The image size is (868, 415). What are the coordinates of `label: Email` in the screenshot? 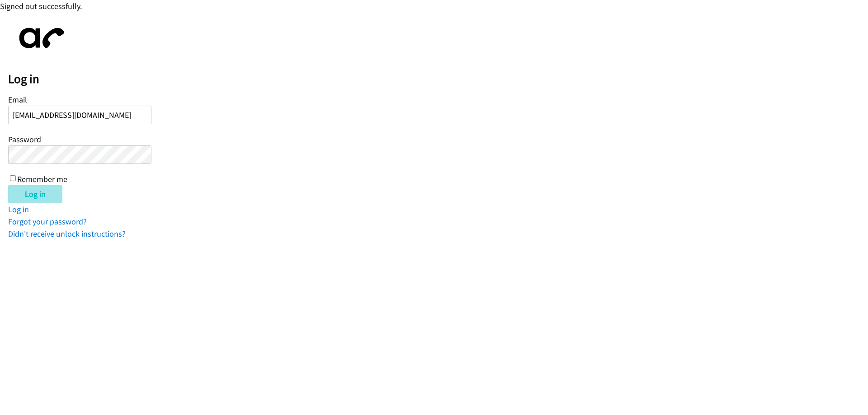 It's located at (18, 99).